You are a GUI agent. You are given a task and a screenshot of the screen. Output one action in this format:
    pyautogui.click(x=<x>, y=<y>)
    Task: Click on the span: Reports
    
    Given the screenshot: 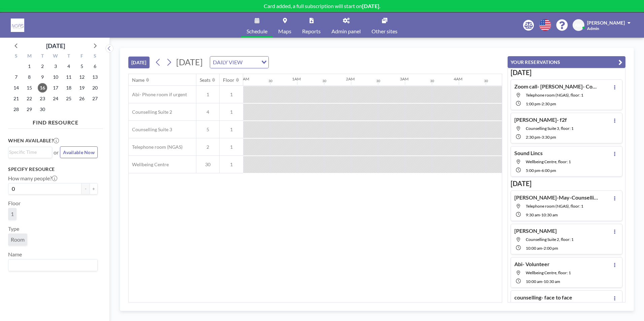 What is the action you would take?
    pyautogui.click(x=311, y=31)
    